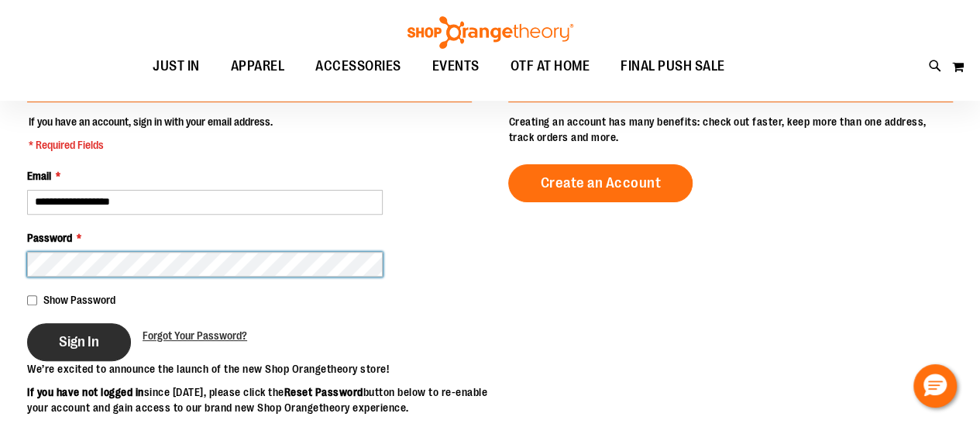  What do you see at coordinates (491, 33) in the screenshot?
I see `img: Shop Orangetheory` at bounding box center [491, 33].